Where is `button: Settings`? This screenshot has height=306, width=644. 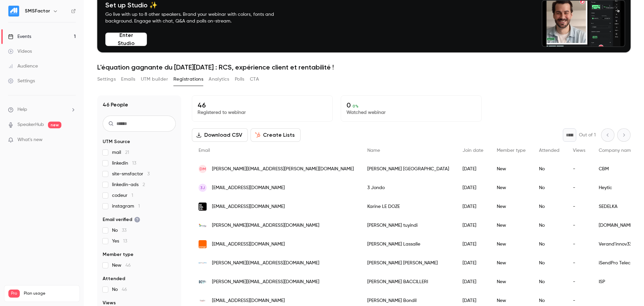
button: Settings is located at coordinates (106, 79).